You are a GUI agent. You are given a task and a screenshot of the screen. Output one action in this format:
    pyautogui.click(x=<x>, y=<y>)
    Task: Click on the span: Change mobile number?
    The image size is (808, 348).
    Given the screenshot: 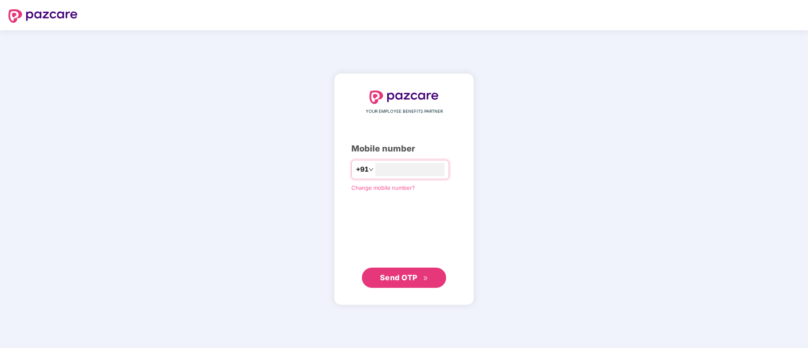 What is the action you would take?
    pyautogui.click(x=383, y=188)
    